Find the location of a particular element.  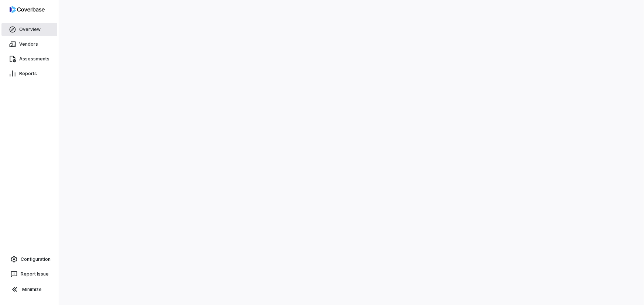

button: Minimize is located at coordinates (29, 290).